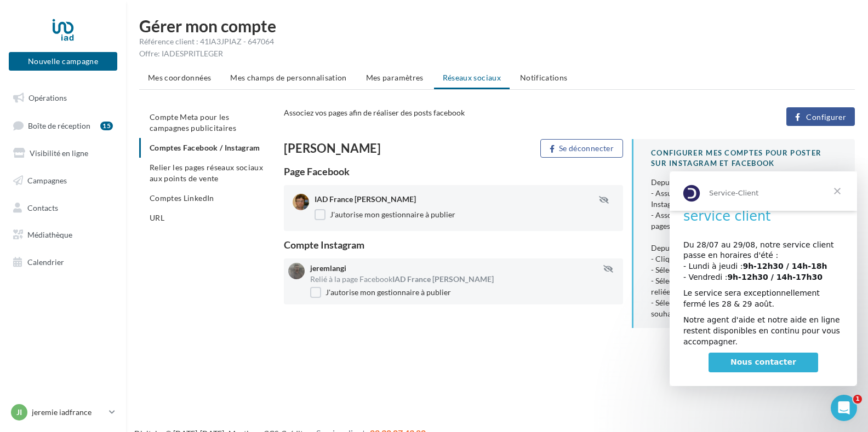 The image size is (868, 432). What do you see at coordinates (45, 261) in the screenshot?
I see `span: Calendrier` at bounding box center [45, 261].